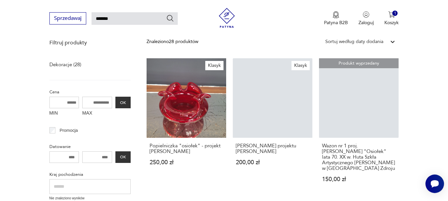 This screenshot has width=448, height=201. What do you see at coordinates (90, 175) in the screenshot?
I see `p: Kraj pochodzenia` at bounding box center [90, 175].